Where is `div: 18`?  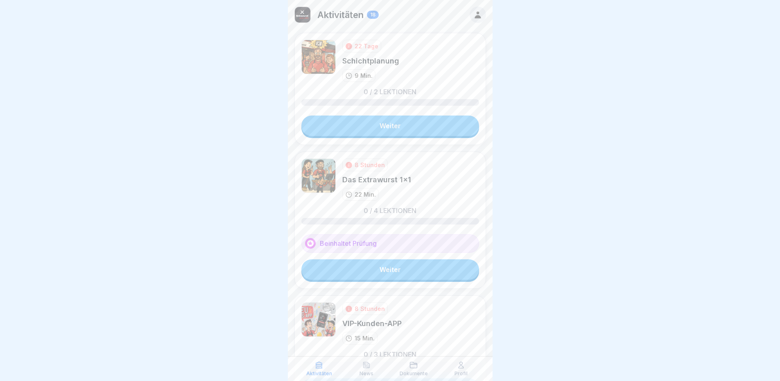
div: 18 is located at coordinates (373, 15).